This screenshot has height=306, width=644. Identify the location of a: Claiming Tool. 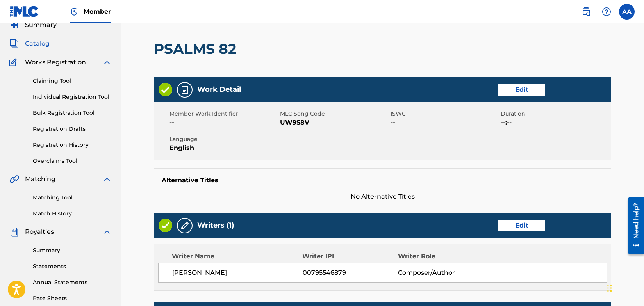
(72, 81).